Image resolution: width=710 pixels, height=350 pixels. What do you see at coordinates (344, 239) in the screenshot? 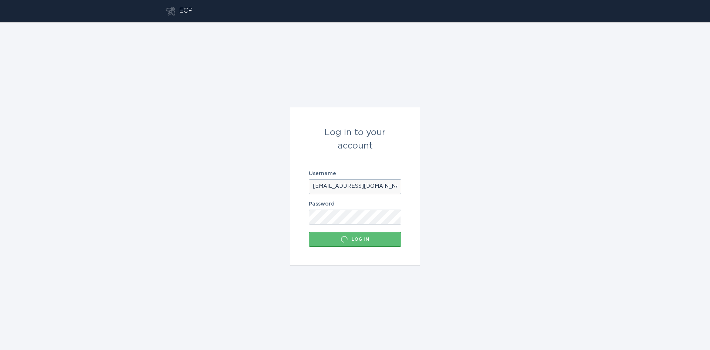
I see `div: Loading` at bounding box center [344, 239].